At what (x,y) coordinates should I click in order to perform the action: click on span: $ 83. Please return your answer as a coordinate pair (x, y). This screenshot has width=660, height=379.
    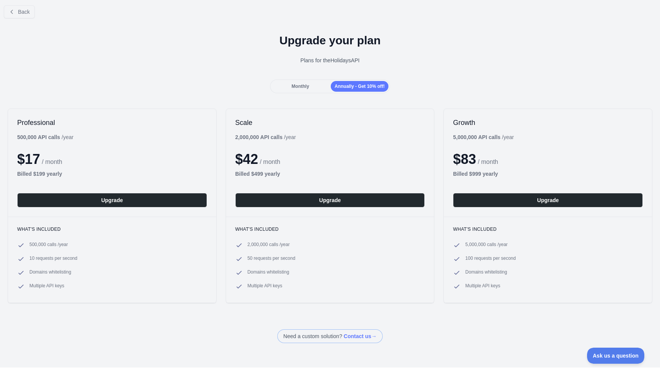
    Looking at the image, I should click on (465, 159).